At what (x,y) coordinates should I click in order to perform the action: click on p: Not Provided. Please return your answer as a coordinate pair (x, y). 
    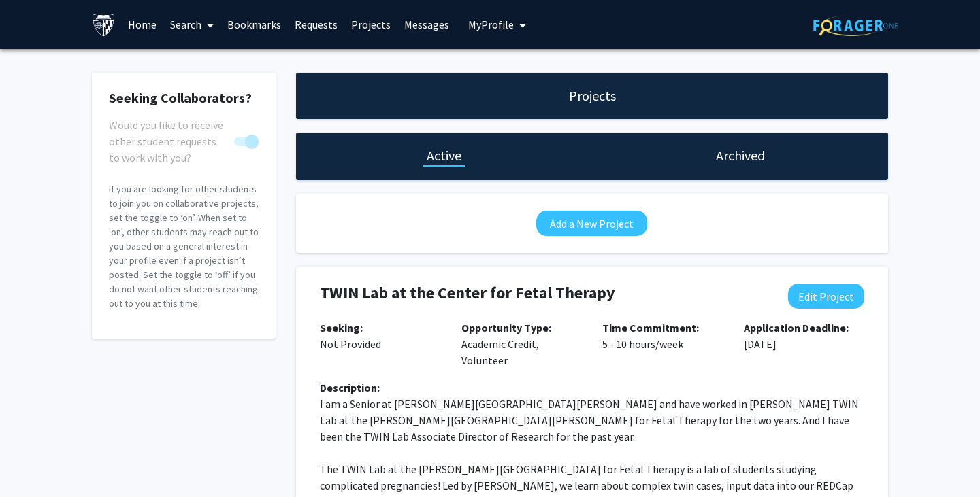
    Looking at the image, I should click on (380, 336).